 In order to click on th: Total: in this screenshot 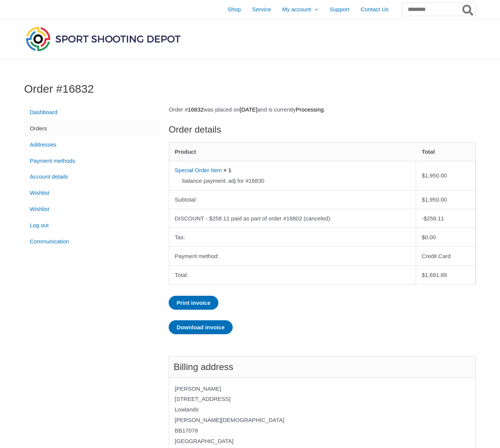, I will do `click(292, 275)`.